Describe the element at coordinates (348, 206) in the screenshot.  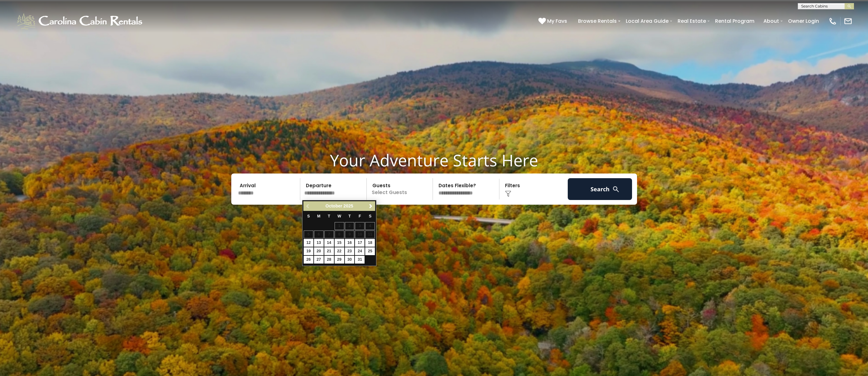
I see `span: 2025` at that location.